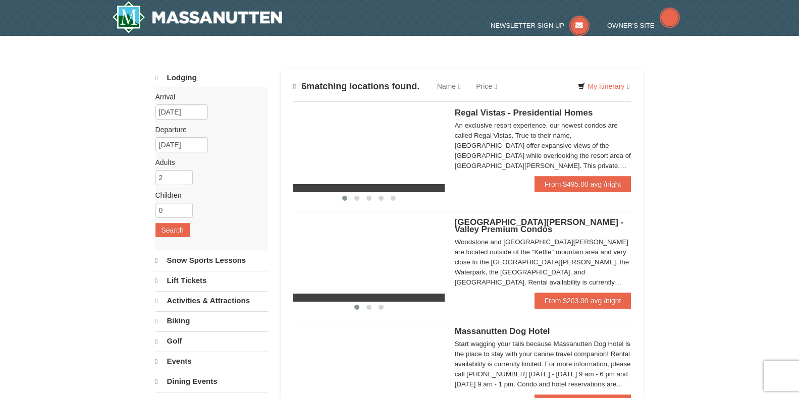 The width and height of the screenshot is (799, 398). Describe the element at coordinates (524, 113) in the screenshot. I see `span: Regal Vistas - Presidential Homes` at that location.